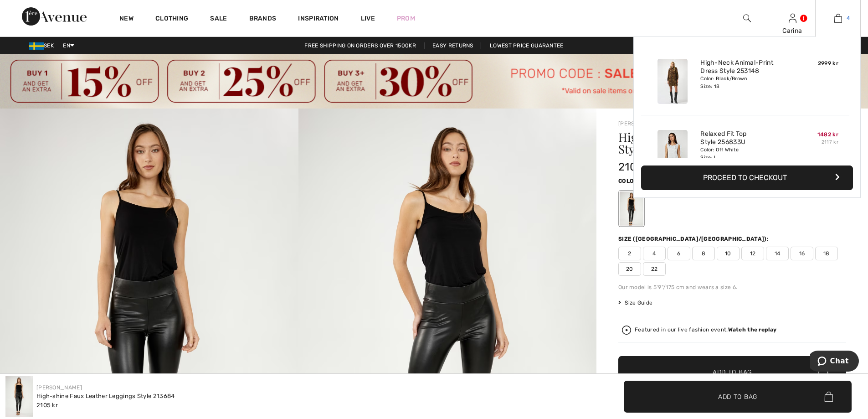 The width and height of the screenshot is (868, 419). What do you see at coordinates (218, 19) in the screenshot?
I see `a: Sale` at bounding box center [218, 19].